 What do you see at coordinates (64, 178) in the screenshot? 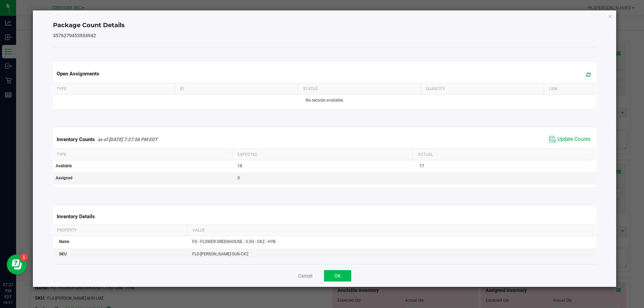
I see `span: Assigned` at bounding box center [64, 178].